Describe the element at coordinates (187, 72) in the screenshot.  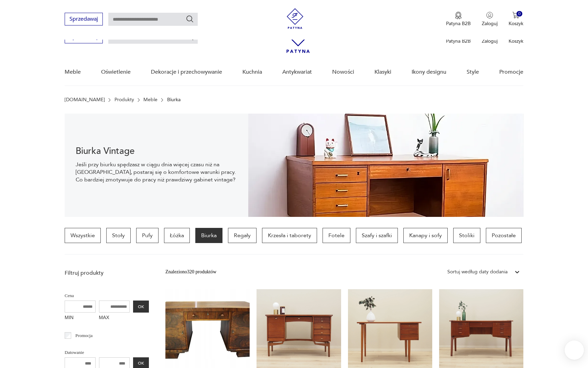
I see `a: Dekoracje i przechowywanie` at that location.